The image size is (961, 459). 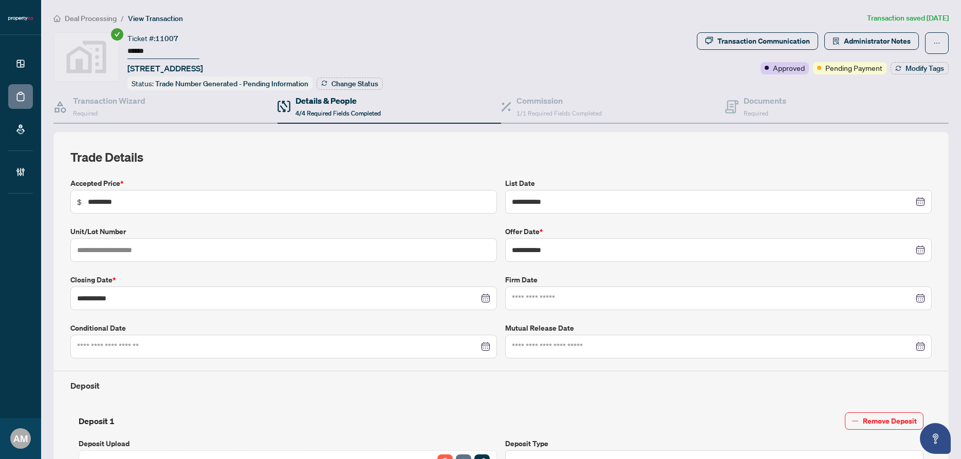 What do you see at coordinates (86, 57) in the screenshot?
I see `img: svg%3e` at bounding box center [86, 57].